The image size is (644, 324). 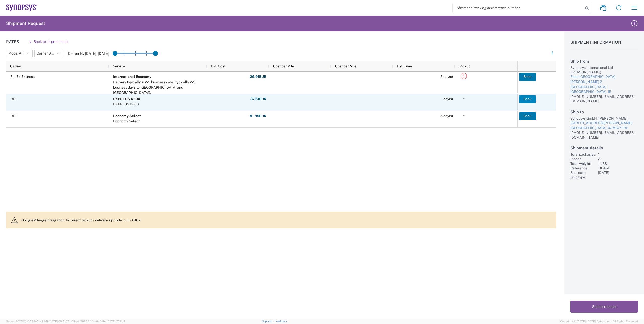 I want to click on span: Carrier: All, so click(x=45, y=53).